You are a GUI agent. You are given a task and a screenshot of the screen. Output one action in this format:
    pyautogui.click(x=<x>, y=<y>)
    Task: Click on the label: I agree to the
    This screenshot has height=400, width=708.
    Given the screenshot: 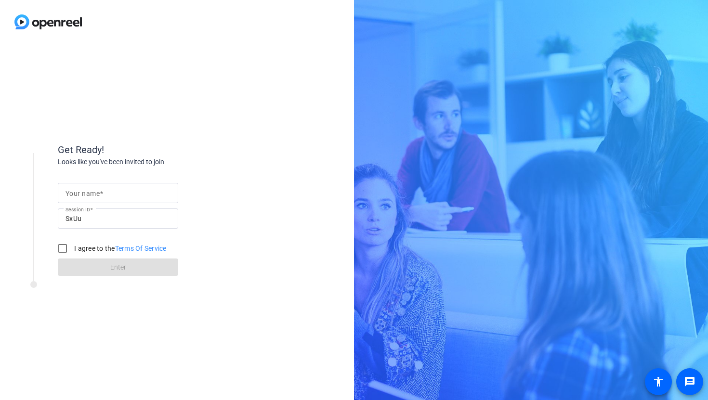 What is the action you would take?
    pyautogui.click(x=119, y=249)
    